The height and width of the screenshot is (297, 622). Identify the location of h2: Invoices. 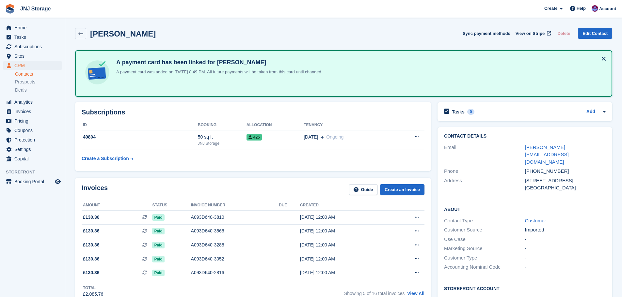
(95, 190).